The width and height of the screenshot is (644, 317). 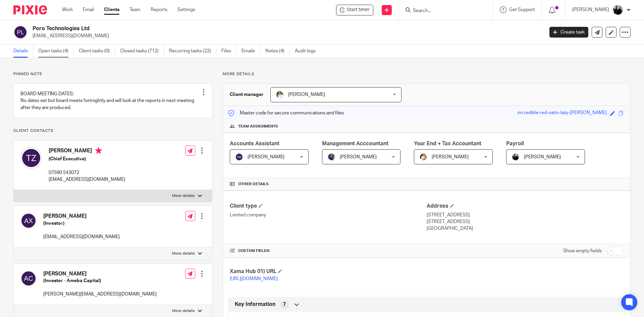 I want to click on div: Poro Technologies Ltd, so click(x=355, y=10).